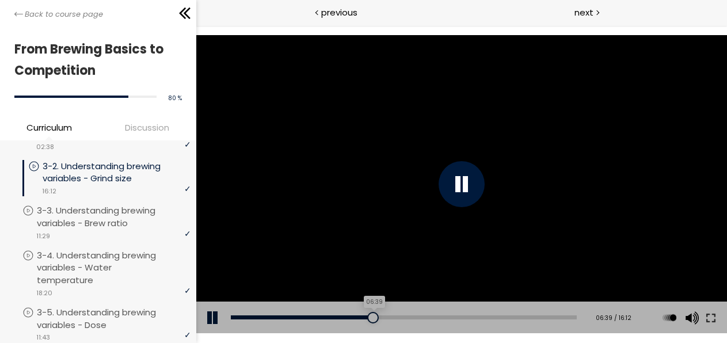 The image size is (727, 343). What do you see at coordinates (412, 293) in the screenshot?
I see `div: 06:39 / 16:12` at bounding box center [412, 293].